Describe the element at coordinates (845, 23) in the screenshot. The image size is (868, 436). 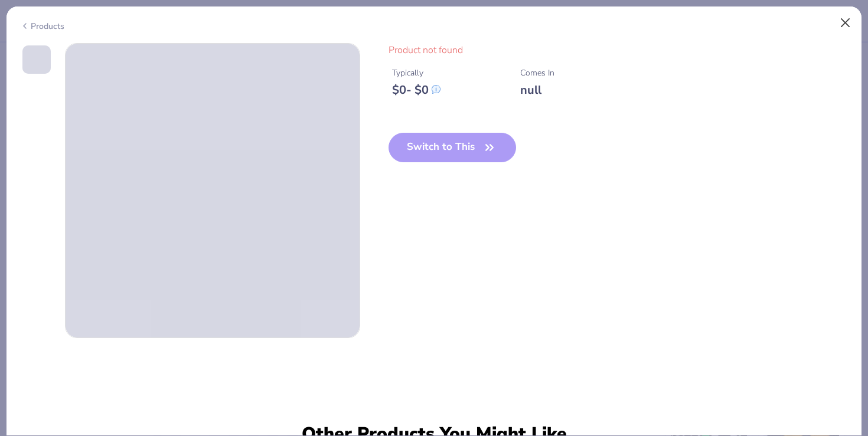
I see `button: Close` at that location.